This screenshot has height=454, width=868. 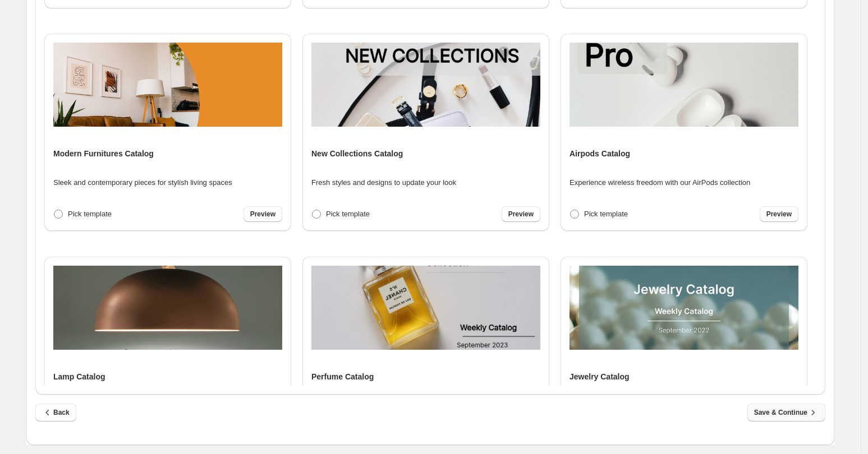 I want to click on p: Experience wireless freedom with our AirPods collection, so click(x=659, y=183).